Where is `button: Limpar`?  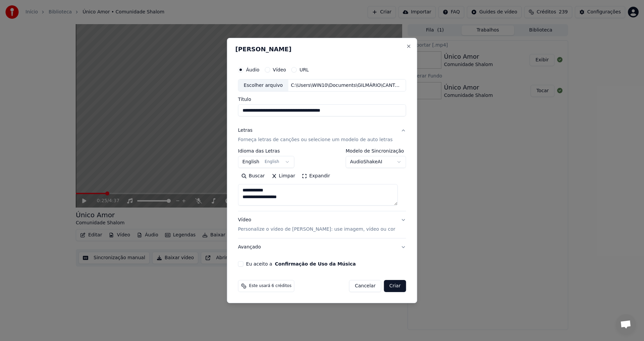
button: Limpar is located at coordinates (283, 177).